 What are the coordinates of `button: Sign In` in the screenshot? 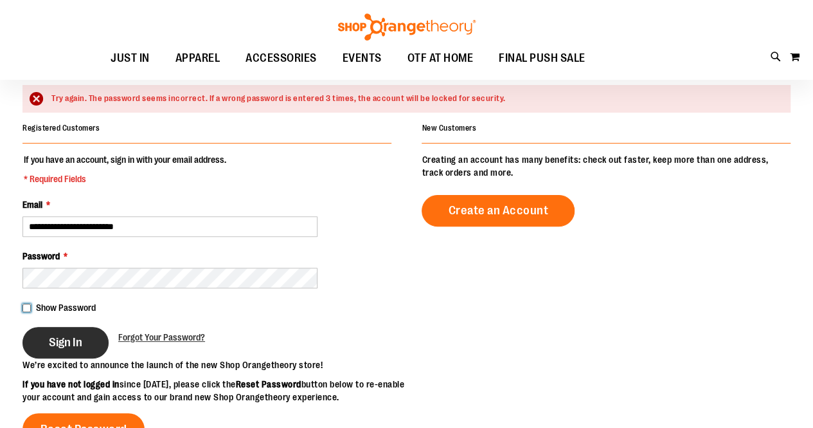 It's located at (66, 342).